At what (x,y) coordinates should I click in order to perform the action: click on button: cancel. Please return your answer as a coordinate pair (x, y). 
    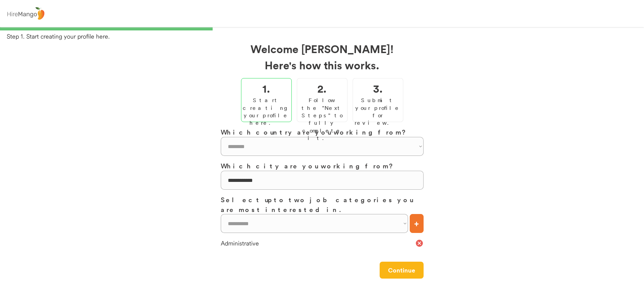
    Looking at the image, I should click on (419, 243).